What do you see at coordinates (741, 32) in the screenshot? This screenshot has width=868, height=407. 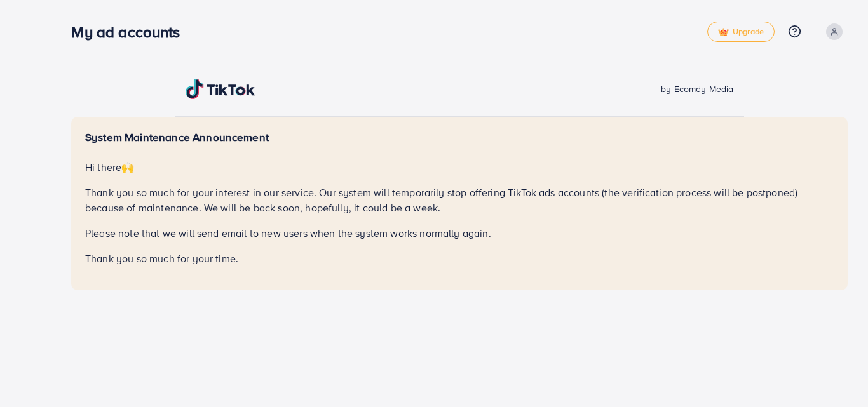 I see `span: Upgrade` at bounding box center [741, 32].